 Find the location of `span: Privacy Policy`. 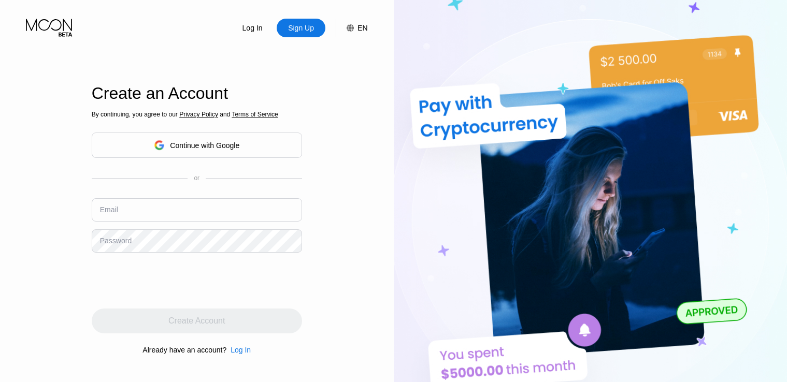

span: Privacy Policy is located at coordinates (198, 115).